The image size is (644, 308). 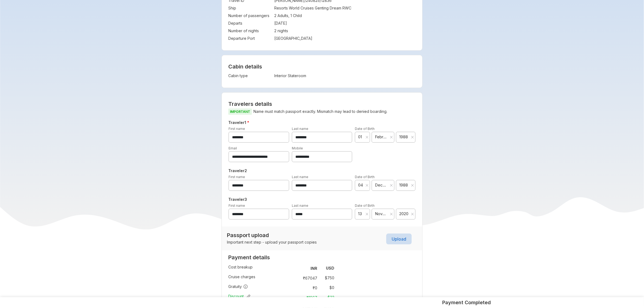 I want to click on td: Cost breakup, so click(x=261, y=268).